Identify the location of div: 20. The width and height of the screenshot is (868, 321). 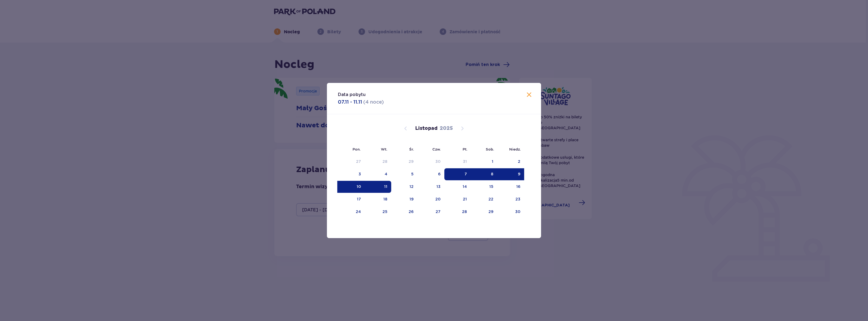
(438, 199).